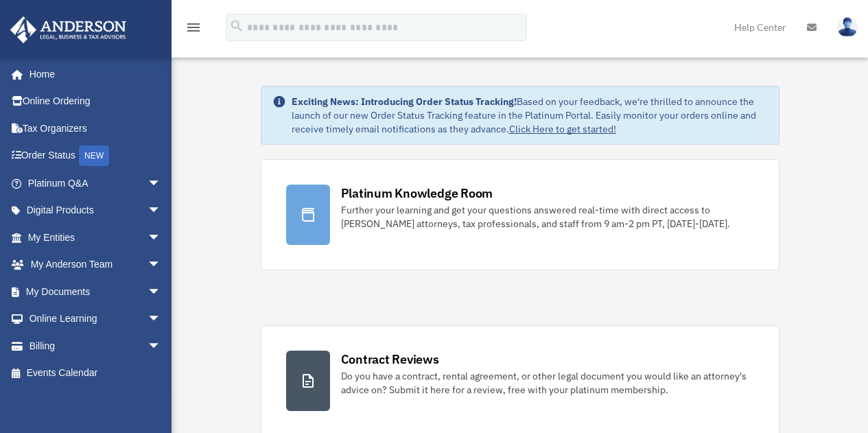  What do you see at coordinates (95, 210) in the screenshot?
I see `a: Digital Productsarrow_drop_down` at bounding box center [95, 210].